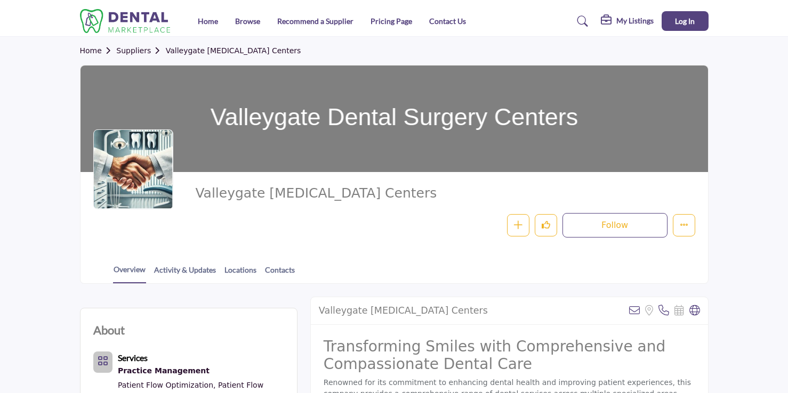 The width and height of the screenshot is (788, 393). What do you see at coordinates (340, 194) in the screenshot?
I see `span: Valleygate Dental Surgery Centers` at bounding box center [340, 194].